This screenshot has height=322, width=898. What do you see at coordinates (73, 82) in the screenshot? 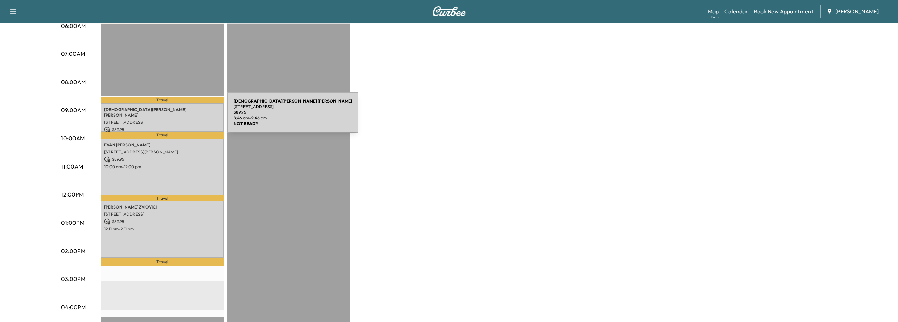
I see `p: 08:00AM` at bounding box center [73, 82].